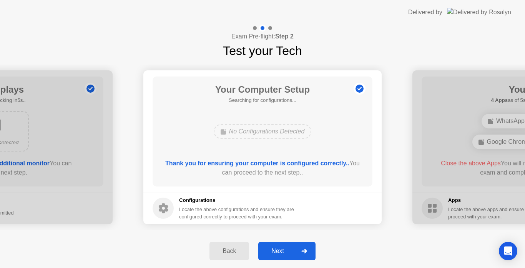 This screenshot has width=525, height=268. I want to click on h4: Exam Pre-flight:, so click(262, 37).